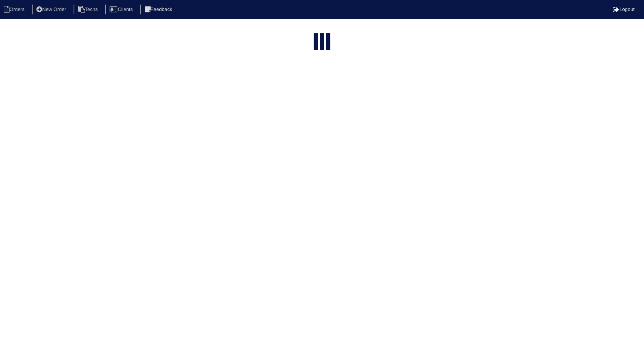  I want to click on li: New Order, so click(52, 10).